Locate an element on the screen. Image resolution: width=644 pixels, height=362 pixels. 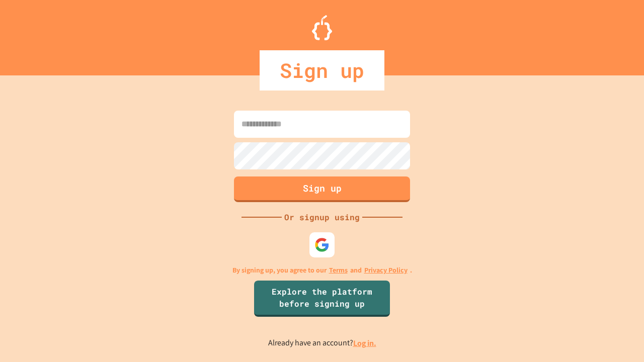
a: Log in. is located at coordinates (365, 343).